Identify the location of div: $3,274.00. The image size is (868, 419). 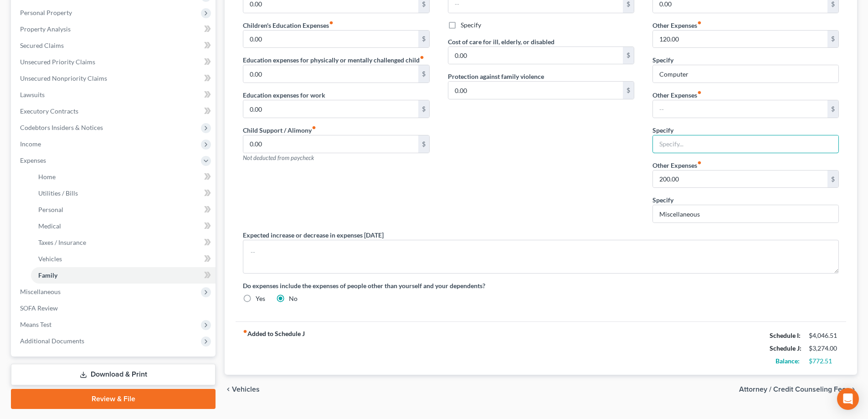
(824, 348).